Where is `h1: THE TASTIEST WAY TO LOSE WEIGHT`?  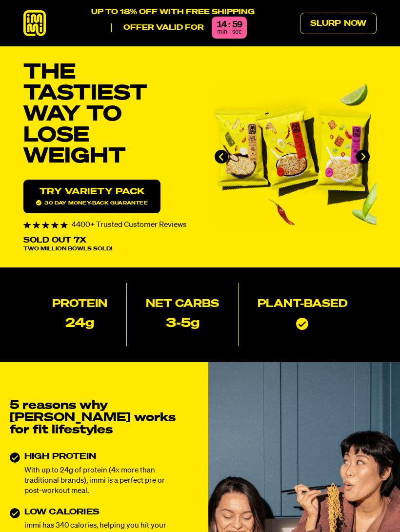 h1: THE TASTIEST WAY TO LOSE WEIGHT is located at coordinates (108, 114).